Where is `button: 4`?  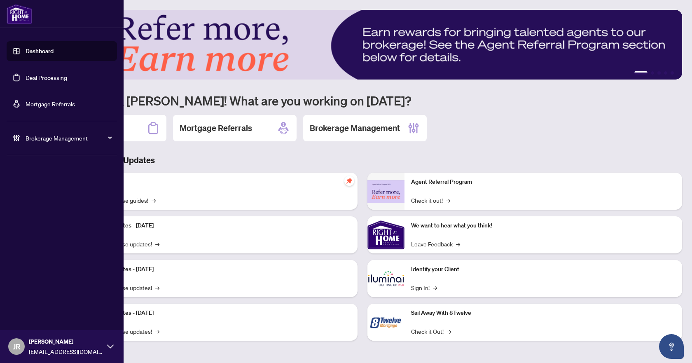 button: 4 is located at coordinates (665, 73).